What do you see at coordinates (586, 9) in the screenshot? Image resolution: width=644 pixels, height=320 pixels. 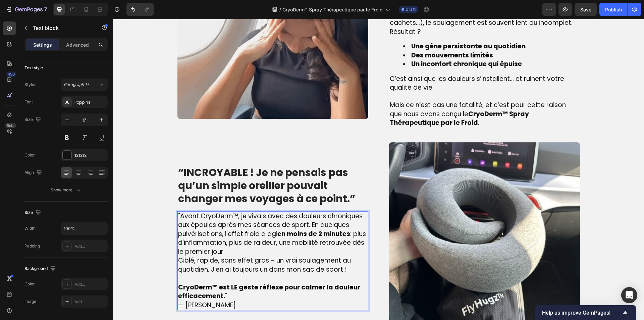 I see `button: Save` at bounding box center [586, 9].